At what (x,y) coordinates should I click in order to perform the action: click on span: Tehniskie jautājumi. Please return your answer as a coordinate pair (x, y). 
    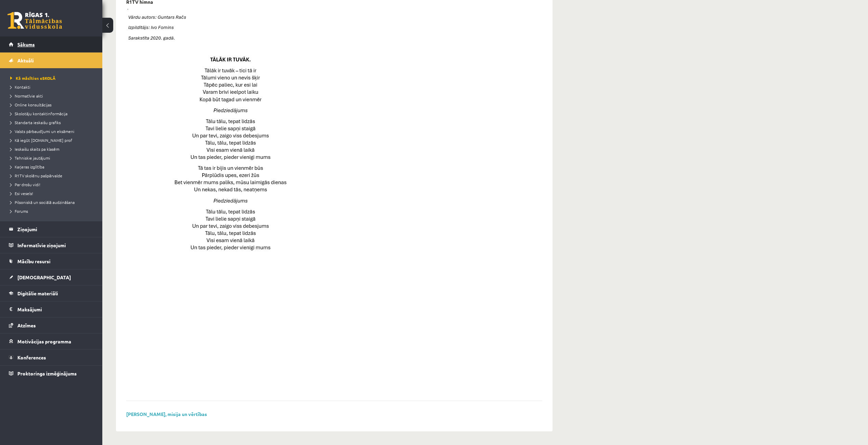
    Looking at the image, I should click on (30, 158).